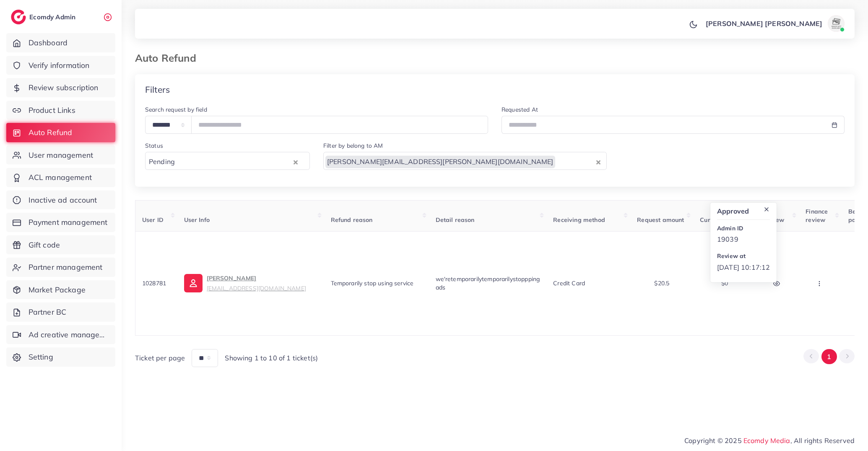  I want to click on a: Gift code, so click(61, 245).